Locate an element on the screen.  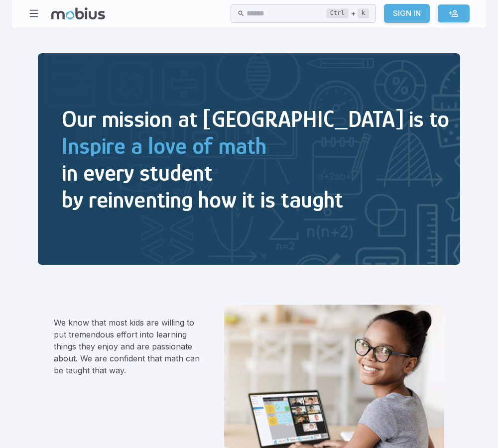
a: Sign In is located at coordinates (407, 13).